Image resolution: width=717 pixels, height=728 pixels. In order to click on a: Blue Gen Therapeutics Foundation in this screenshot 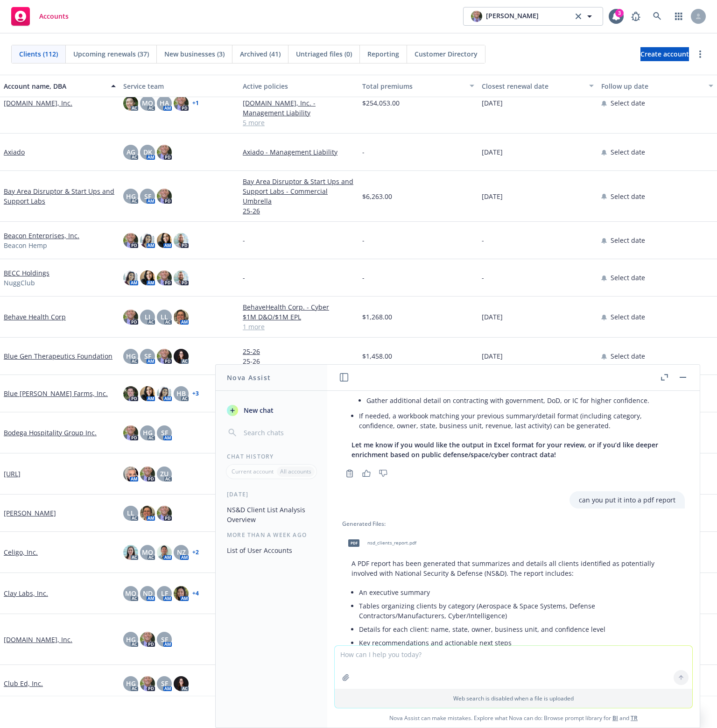, I will do `click(58, 356)`.